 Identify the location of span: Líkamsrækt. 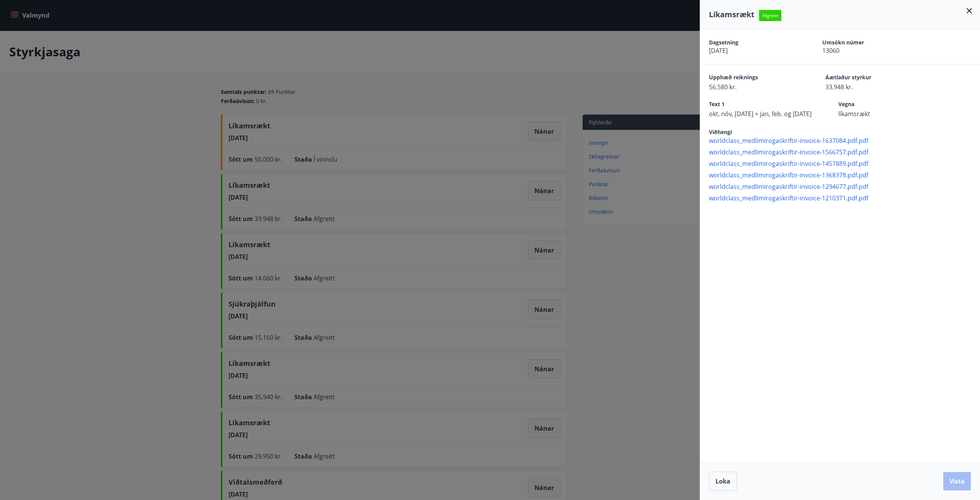
(732, 14).